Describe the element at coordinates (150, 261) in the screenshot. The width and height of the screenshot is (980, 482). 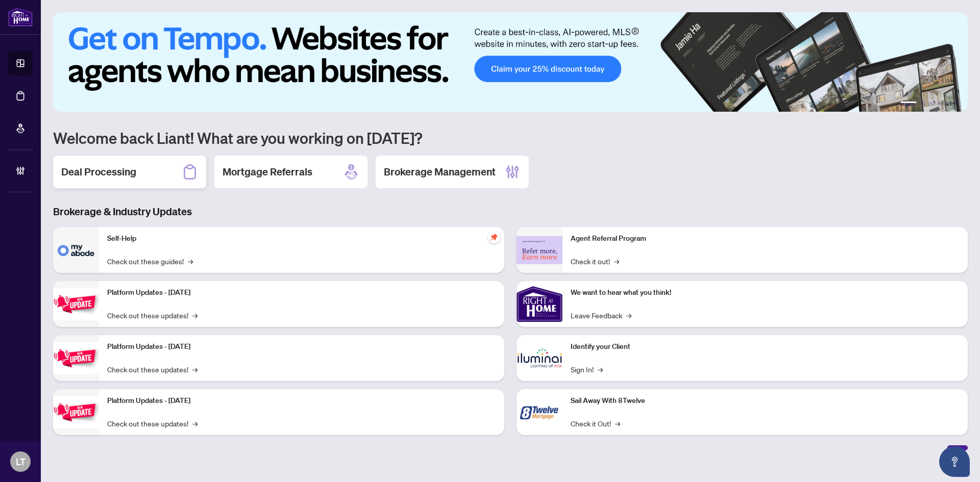
I see `a: Check out these guides!→` at that location.